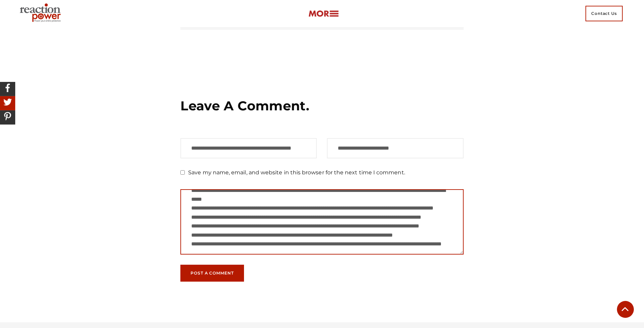 This screenshot has height=328, width=644. I want to click on span: Contact Us, so click(604, 13).